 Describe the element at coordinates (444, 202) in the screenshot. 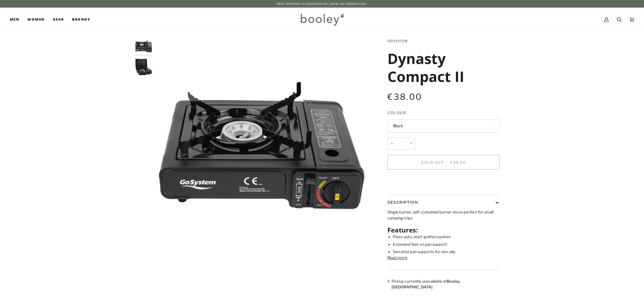

I see `button: Description` at that location.